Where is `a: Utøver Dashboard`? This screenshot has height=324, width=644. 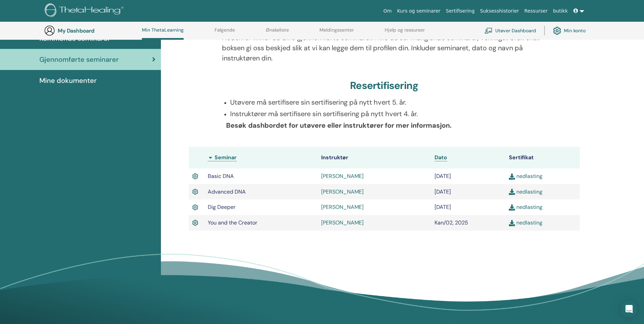 a: Utøver Dashboard is located at coordinates (510, 30).